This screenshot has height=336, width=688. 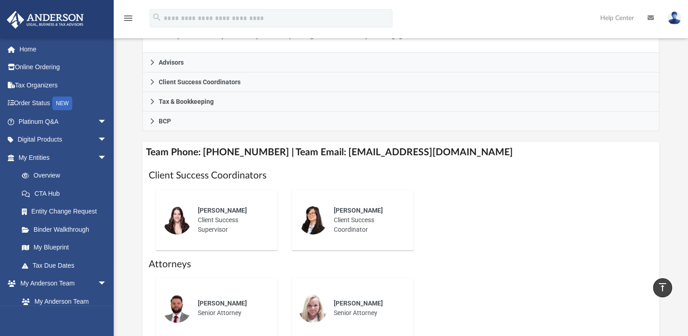 I want to click on a: Order StatusNEW, so click(x=63, y=103).